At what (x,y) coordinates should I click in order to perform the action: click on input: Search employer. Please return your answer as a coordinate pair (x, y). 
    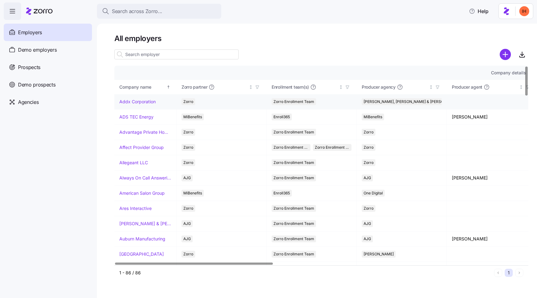
    Looking at the image, I should click on (177, 54).